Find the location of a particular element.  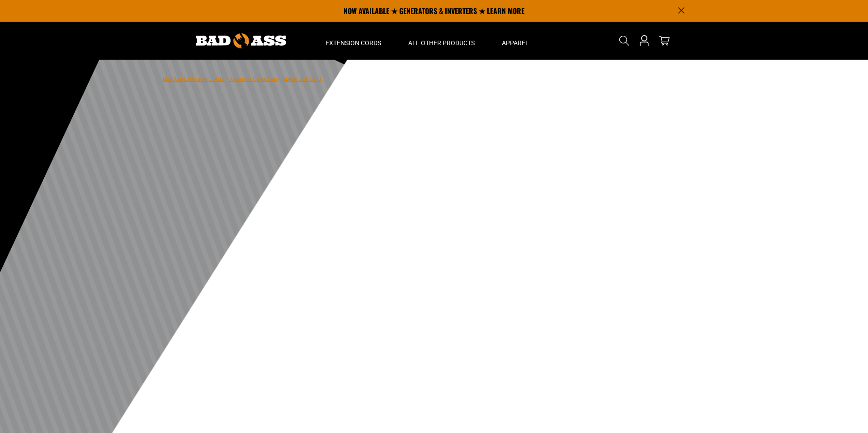

span: Spider Box Cord is located at coordinates (302, 80).